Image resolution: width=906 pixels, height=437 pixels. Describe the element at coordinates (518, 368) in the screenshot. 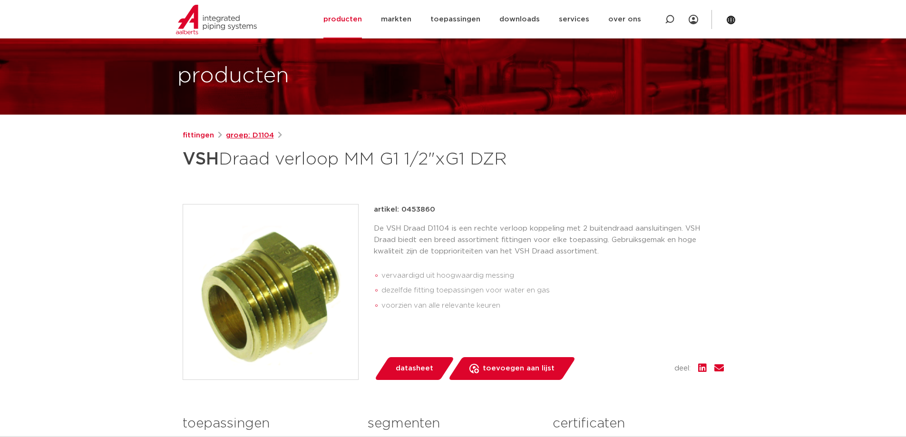

I see `span: toevoegen aan lijst` at that location.